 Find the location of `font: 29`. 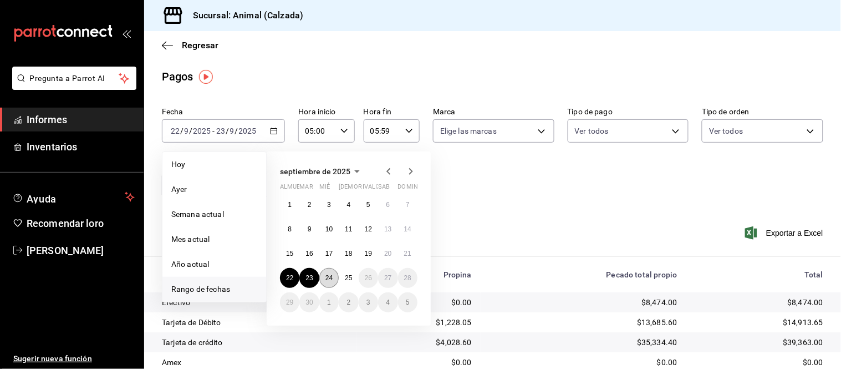

font: 29 is located at coordinates (289, 302).